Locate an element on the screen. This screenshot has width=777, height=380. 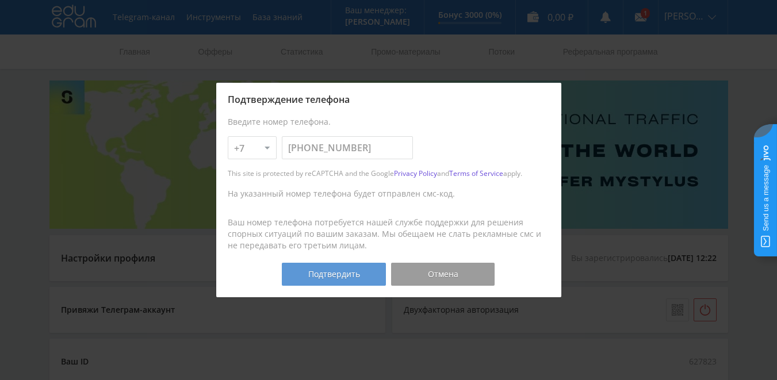
div: Введите номер телефона. is located at coordinates (389, 122).